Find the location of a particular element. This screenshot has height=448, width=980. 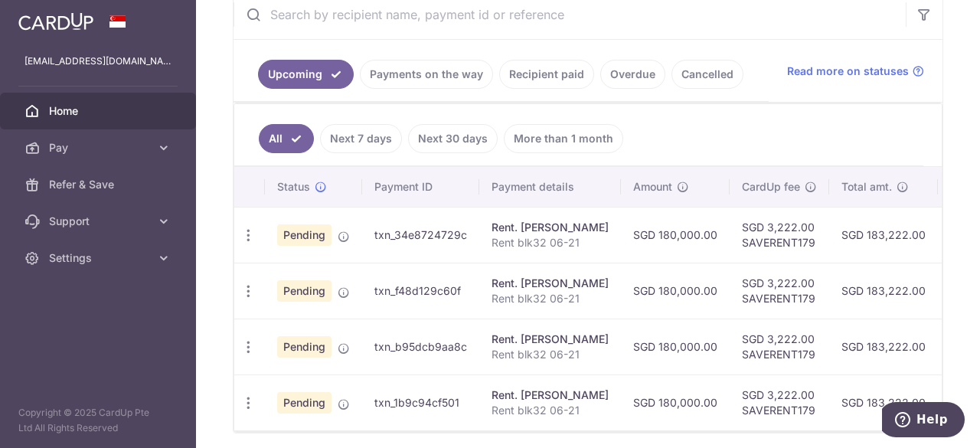

span: Settings is located at coordinates (100, 258).